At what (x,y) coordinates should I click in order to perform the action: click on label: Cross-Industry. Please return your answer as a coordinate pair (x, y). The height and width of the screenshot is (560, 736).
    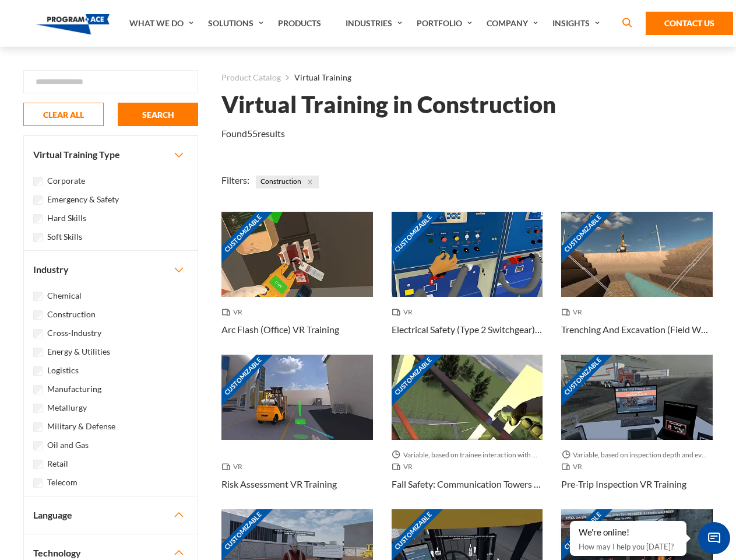
    Looking at the image, I should click on (74, 333).